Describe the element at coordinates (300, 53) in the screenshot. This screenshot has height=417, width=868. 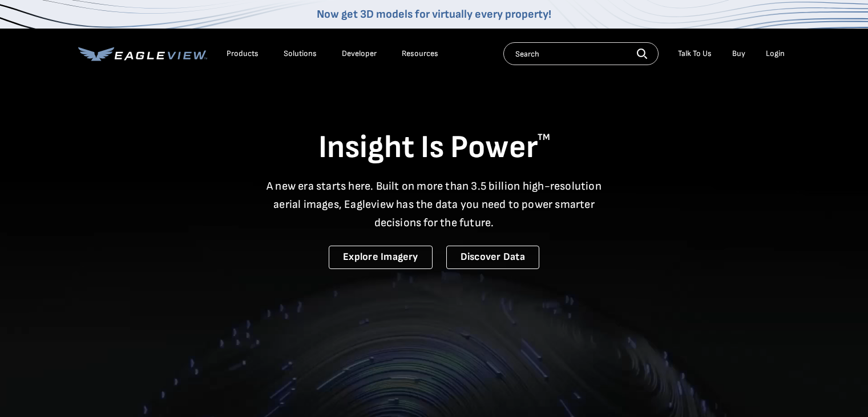
I see `div: Solutions` at that location.